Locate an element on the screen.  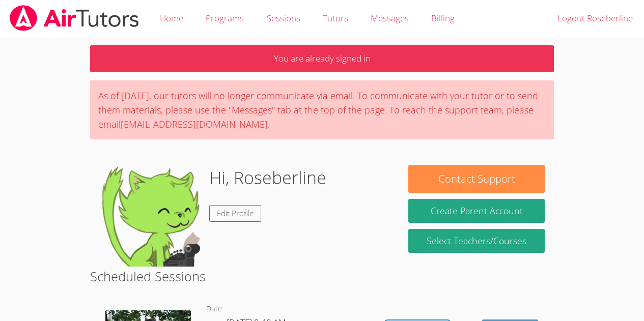
button: Create Parent Account is located at coordinates (476, 211).